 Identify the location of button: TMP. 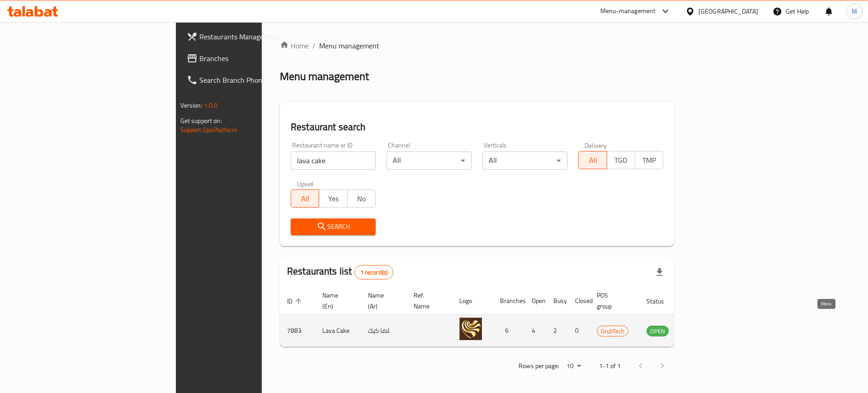
(649, 161).